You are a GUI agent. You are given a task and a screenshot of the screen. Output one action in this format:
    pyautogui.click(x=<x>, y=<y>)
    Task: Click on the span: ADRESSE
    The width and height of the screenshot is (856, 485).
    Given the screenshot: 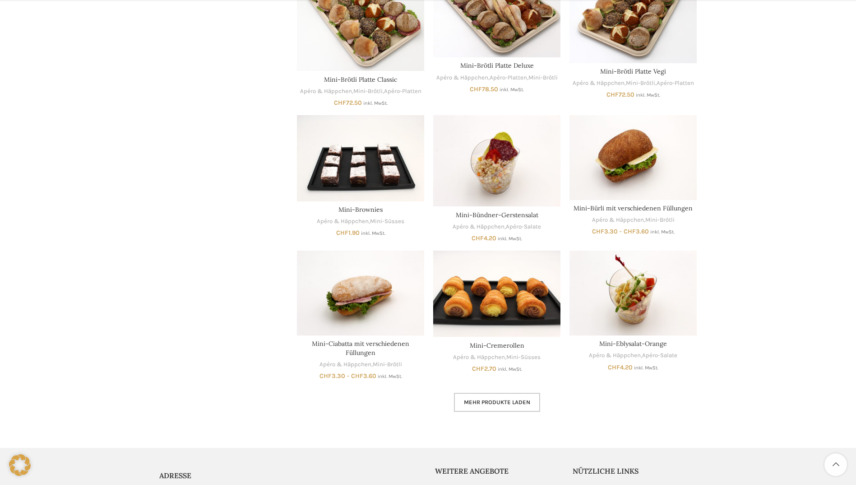 What is the action you would take?
    pyautogui.click(x=175, y=475)
    